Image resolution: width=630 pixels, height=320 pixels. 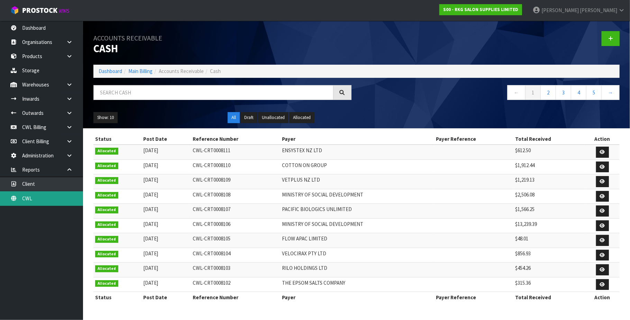 What do you see at coordinates (357, 152) in the screenshot?
I see `td: ENSYSTEX NZ LTD` at bounding box center [357, 152].